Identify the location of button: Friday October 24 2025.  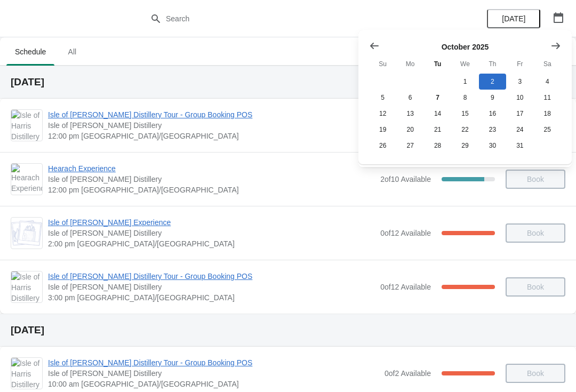
(520, 129).